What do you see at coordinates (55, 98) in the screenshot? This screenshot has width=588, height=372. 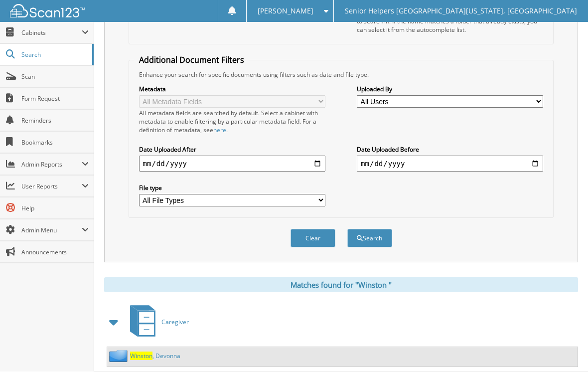 I see `span: Form Request` at bounding box center [55, 98].